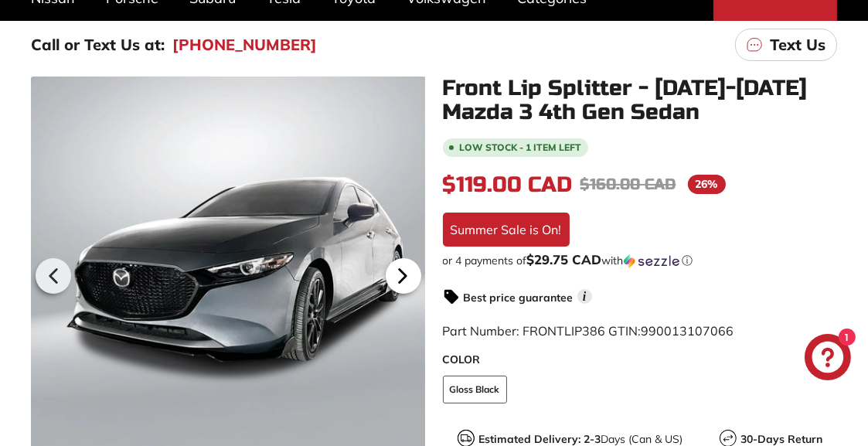 This screenshot has width=868, height=446. Describe the element at coordinates (707, 184) in the screenshot. I see `span: 26%` at that location.